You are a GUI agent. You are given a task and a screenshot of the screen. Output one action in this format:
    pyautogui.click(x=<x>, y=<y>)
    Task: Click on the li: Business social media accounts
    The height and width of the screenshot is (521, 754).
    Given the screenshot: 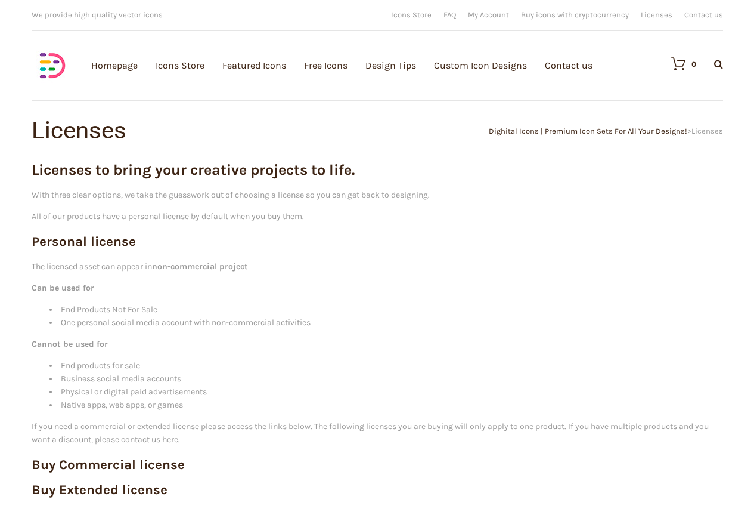 What is the action you would take?
    pyautogui.click(x=377, y=379)
    